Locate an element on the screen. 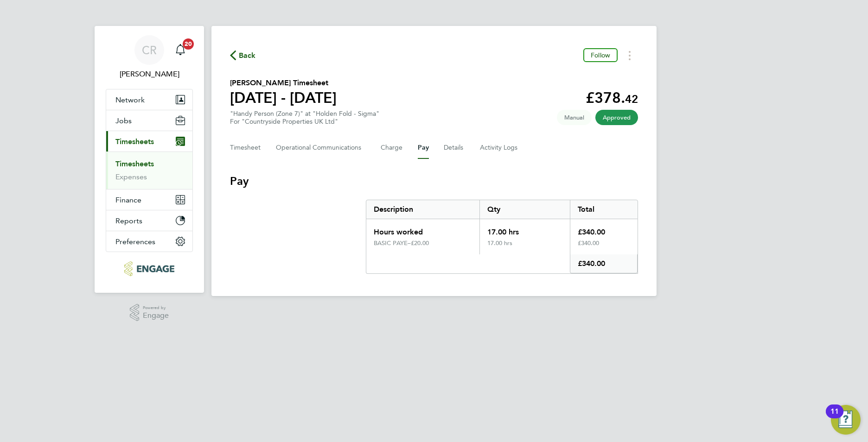  a: Go to home page is located at coordinates (150, 269).